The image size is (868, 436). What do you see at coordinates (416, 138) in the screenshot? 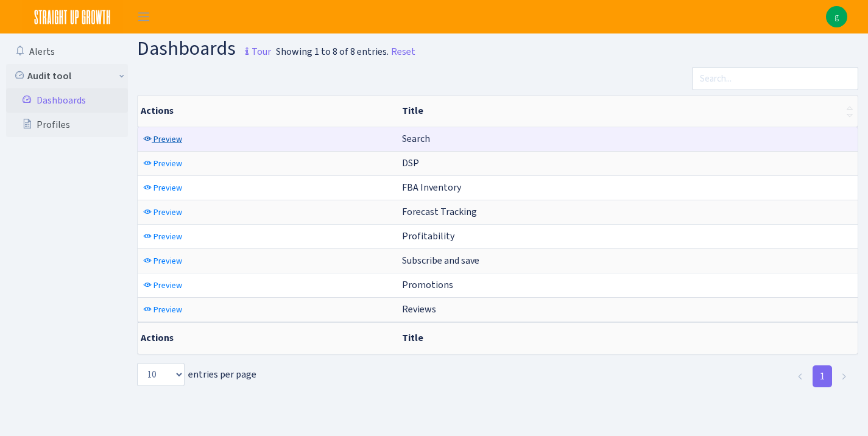
I see `span: Search` at bounding box center [416, 138].